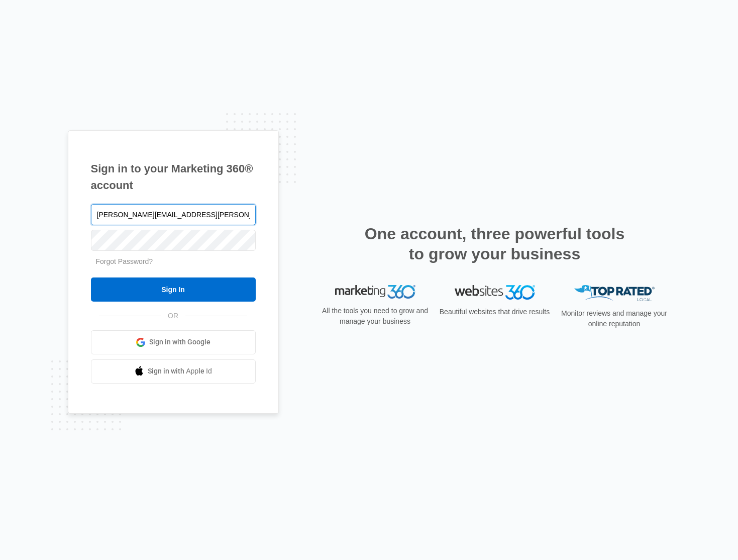  What do you see at coordinates (174, 290) in the screenshot?
I see `input: Sign In` at bounding box center [174, 290].